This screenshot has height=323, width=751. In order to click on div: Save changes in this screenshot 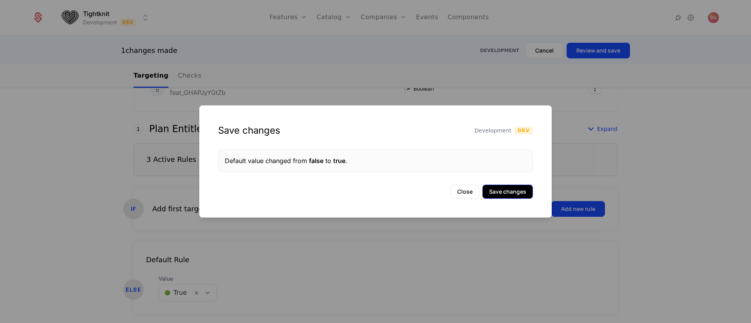, I will do `click(249, 130)`.